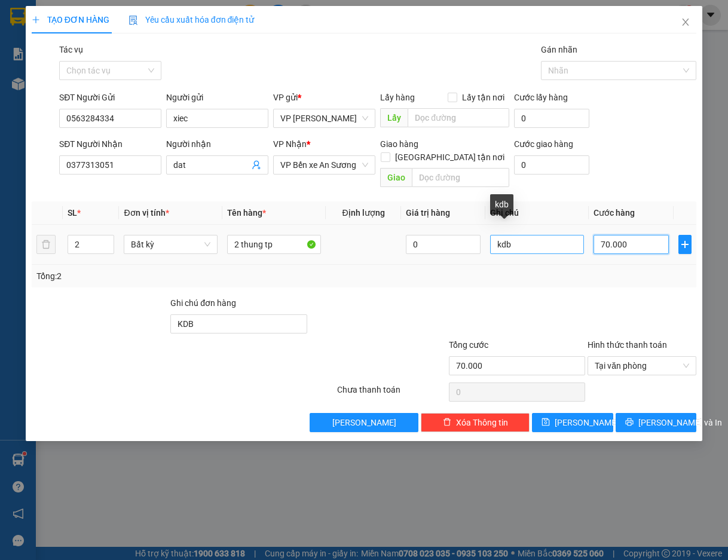 The width and height of the screenshot is (728, 560). What do you see at coordinates (274, 244) in the screenshot?
I see `input: VD: Bàn, Ghế` at bounding box center [274, 244].